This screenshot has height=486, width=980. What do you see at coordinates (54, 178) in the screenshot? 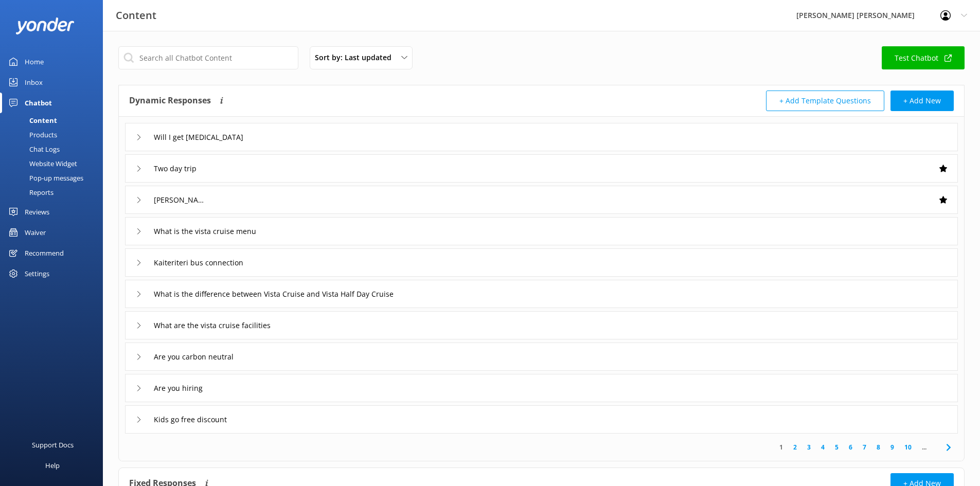
I see `a: Pop-up messages` at bounding box center [54, 178].